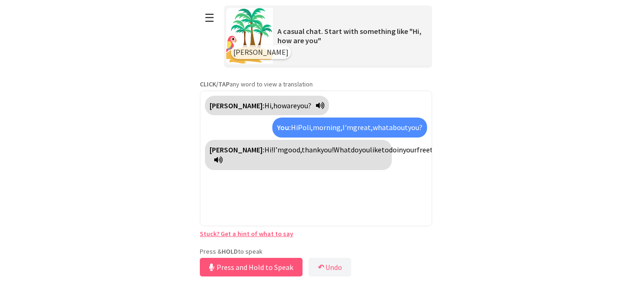  Describe the element at coordinates (364, 150) in the screenshot. I see `span: you` at that location.